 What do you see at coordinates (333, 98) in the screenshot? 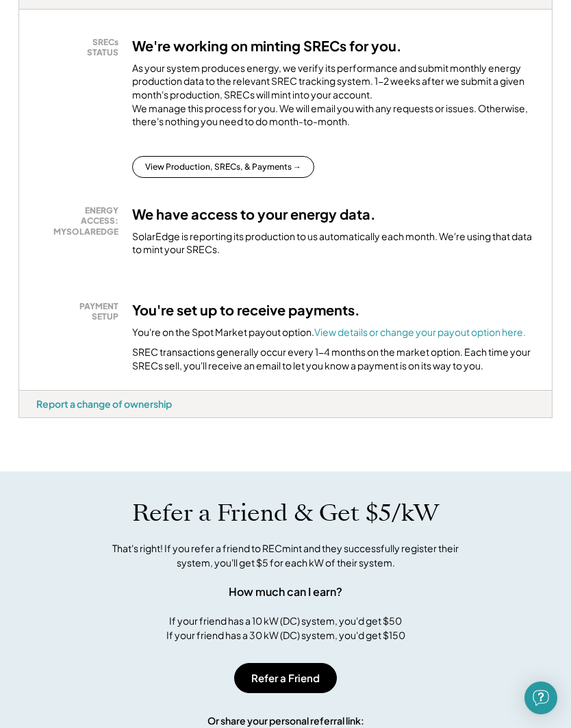
I see `div: As your system produces energy, we verify its performance and submit monthly energy production da...` at bounding box center [333, 98].